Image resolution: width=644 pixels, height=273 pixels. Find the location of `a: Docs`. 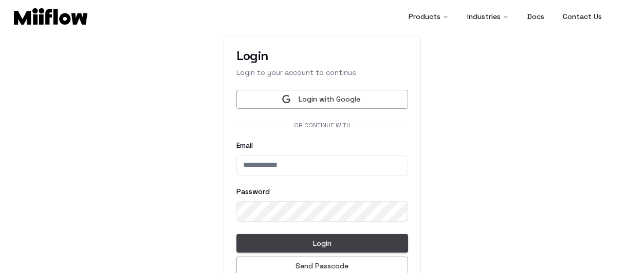

a: Docs is located at coordinates (536, 17).